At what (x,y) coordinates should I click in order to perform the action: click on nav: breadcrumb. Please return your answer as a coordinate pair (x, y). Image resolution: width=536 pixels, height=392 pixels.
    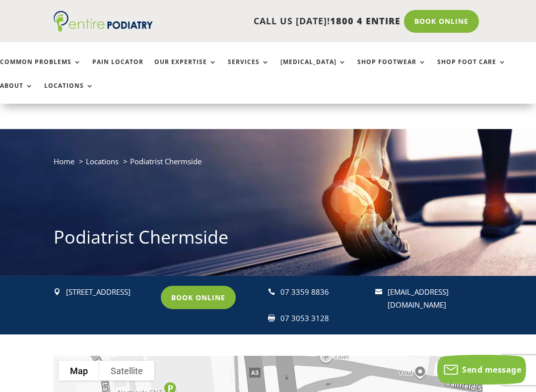
    Looking at the image, I should click on (268, 165).